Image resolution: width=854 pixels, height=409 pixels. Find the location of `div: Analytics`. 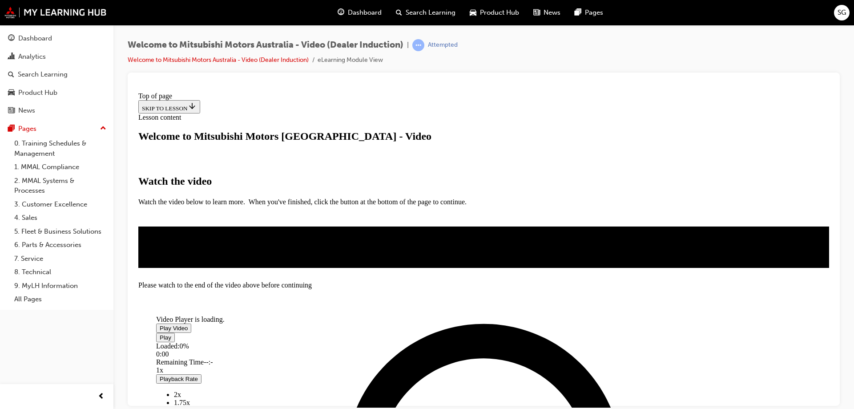

div: Analytics is located at coordinates (32, 56).